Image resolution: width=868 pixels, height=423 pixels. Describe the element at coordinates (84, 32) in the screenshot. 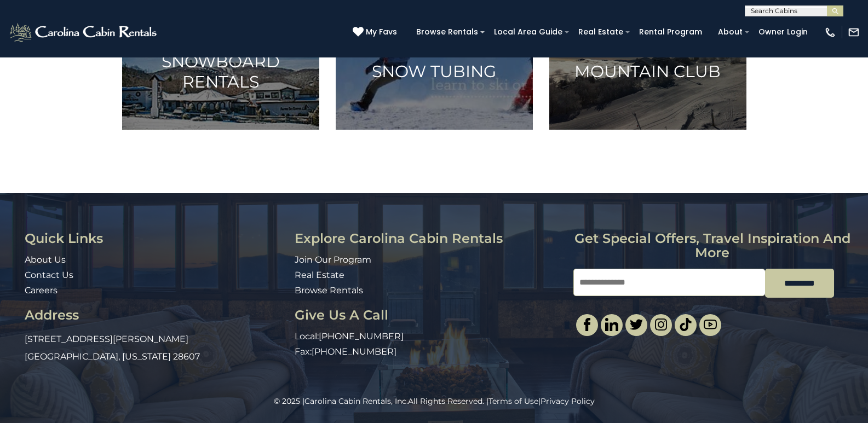

I see `img: White-1-2.png` at that location.